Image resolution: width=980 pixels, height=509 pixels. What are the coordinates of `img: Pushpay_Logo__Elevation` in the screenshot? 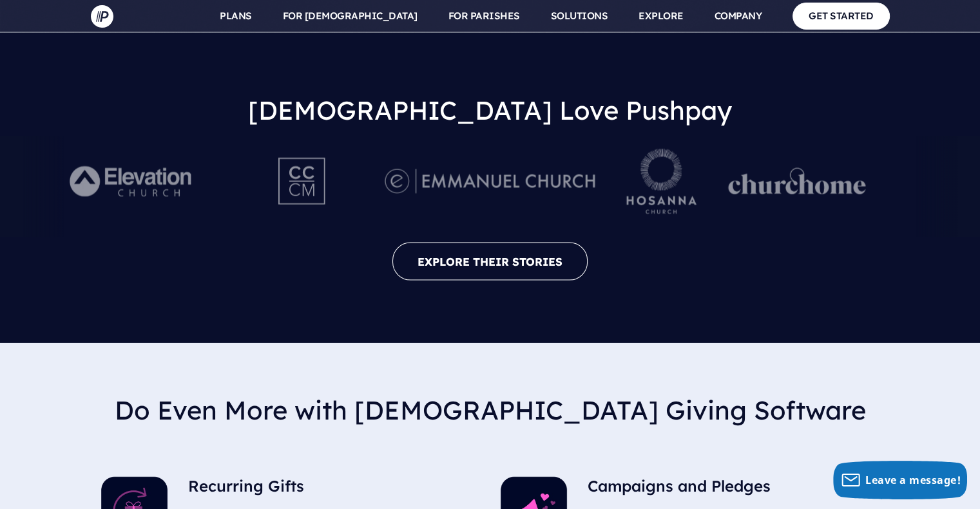 It's located at (132, 182).